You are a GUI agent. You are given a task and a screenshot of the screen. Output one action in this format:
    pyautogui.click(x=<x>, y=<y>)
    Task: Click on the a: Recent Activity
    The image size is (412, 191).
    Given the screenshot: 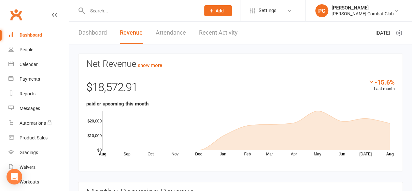 What is the action you would take?
    pyautogui.click(x=218, y=33)
    